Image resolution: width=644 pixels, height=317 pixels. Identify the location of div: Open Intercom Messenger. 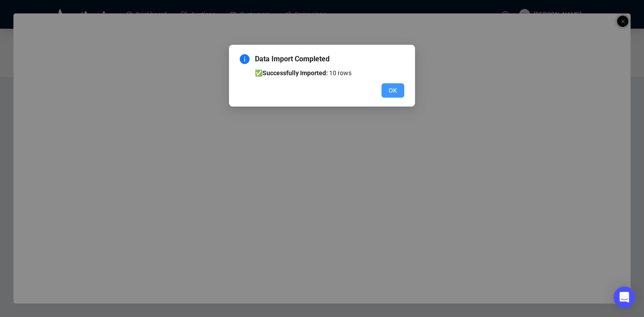
(625, 298).